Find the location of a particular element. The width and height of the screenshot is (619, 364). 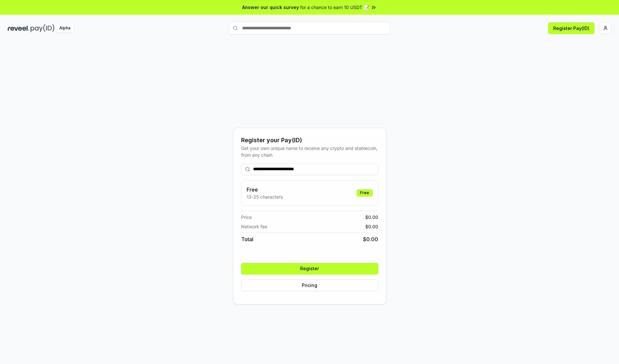

h3: Free is located at coordinates (265, 190).